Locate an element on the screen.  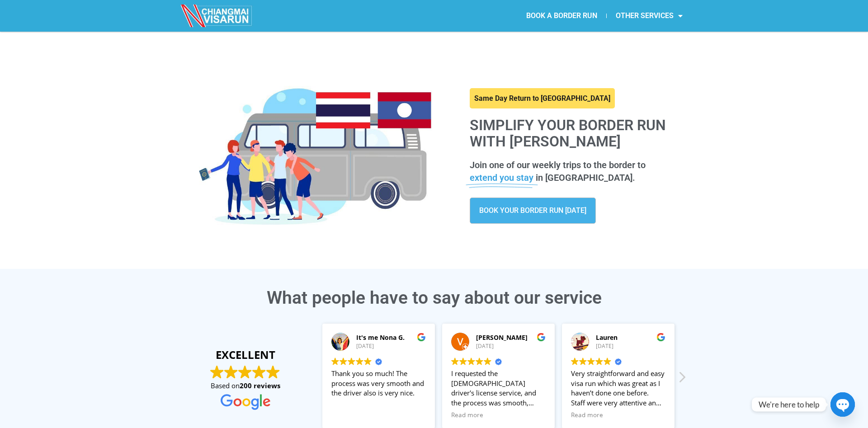
div: Thank you so much! The process was very smooth and the driver also is very nice. is located at coordinates (379, 389).